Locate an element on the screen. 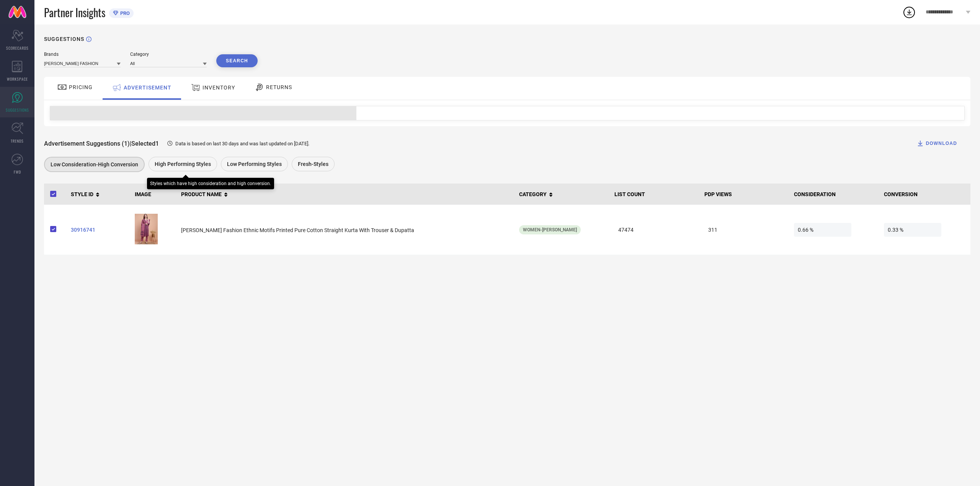 The image size is (980, 486). th: PRODUCT NAME is located at coordinates (347, 194).